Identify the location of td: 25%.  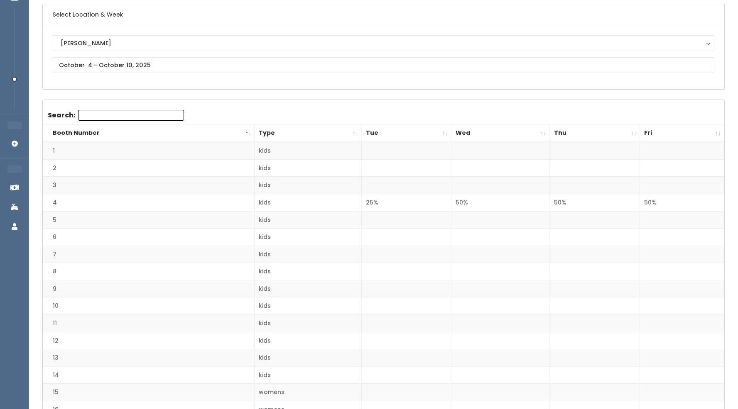
(406, 203).